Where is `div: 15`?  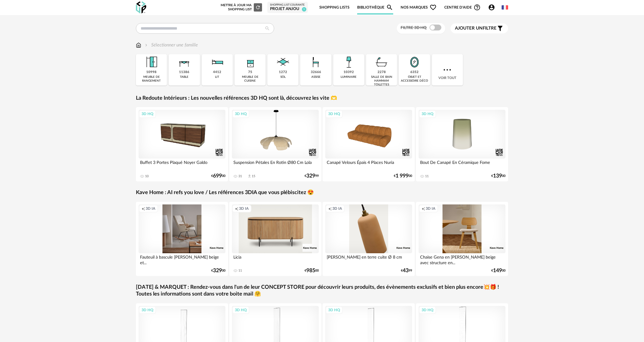 div: 15 is located at coordinates (253, 176).